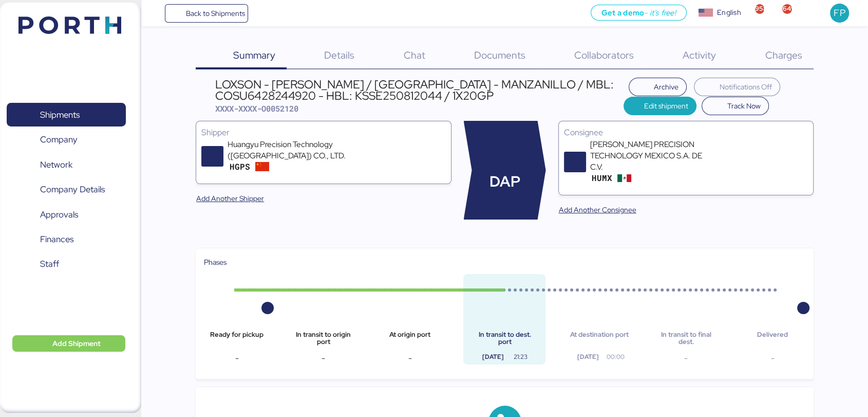 Image resolution: width=868 pixels, height=417 pixels. I want to click on div: In transit to final dest., so click(686, 339).